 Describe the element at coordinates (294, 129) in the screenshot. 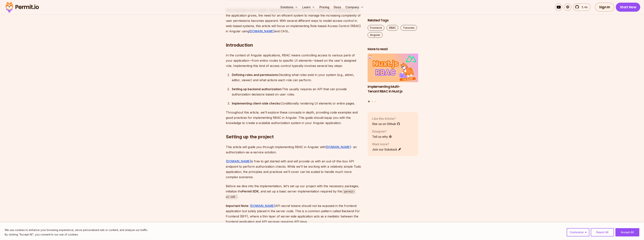

I see `h2: Setting up the project` at that location.